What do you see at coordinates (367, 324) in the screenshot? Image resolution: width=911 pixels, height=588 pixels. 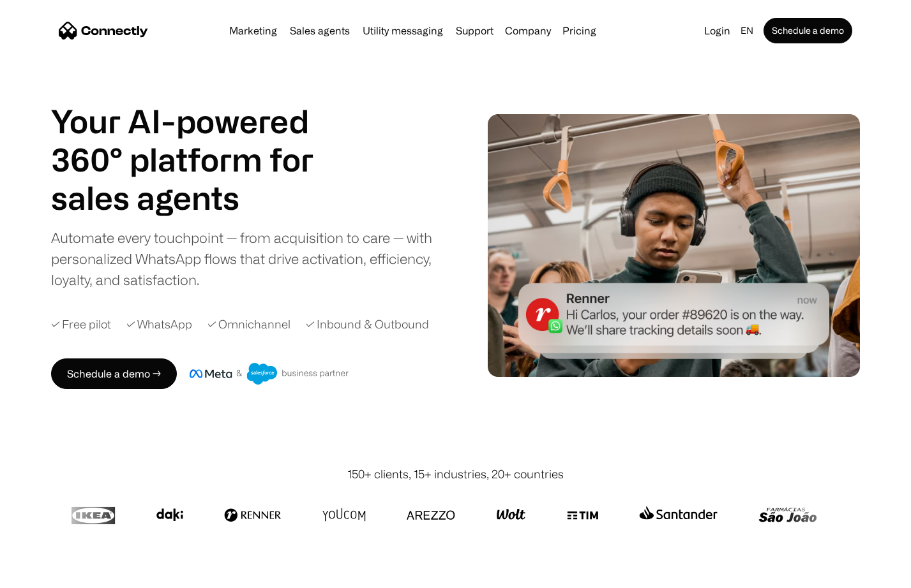 I see `div: ✓ Inbound & Outbound` at bounding box center [367, 324].